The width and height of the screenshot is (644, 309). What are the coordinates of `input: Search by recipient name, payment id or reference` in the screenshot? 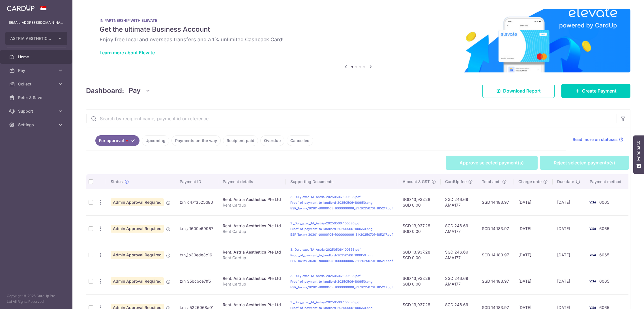 It's located at (352, 119).